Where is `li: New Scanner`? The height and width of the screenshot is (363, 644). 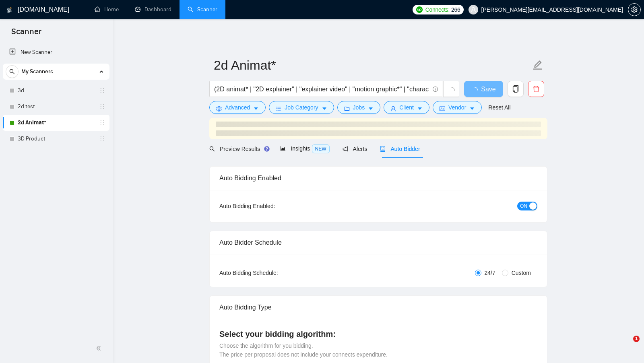
li: New Scanner is located at coordinates (56, 52).